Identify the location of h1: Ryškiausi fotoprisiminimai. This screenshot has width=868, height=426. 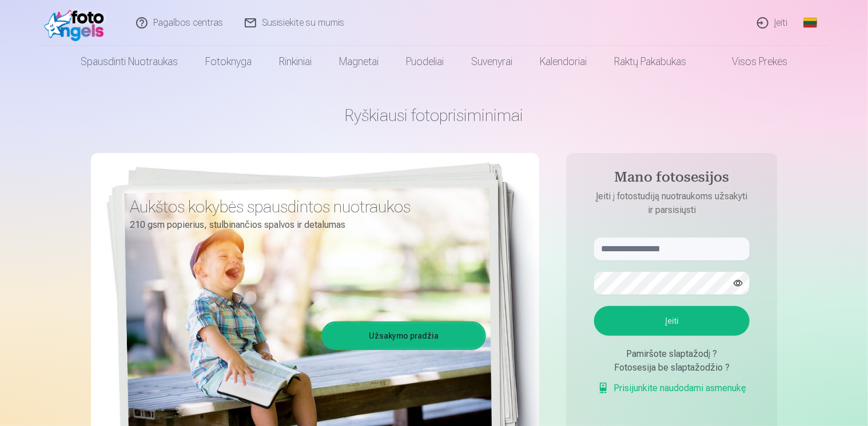
(434, 115).